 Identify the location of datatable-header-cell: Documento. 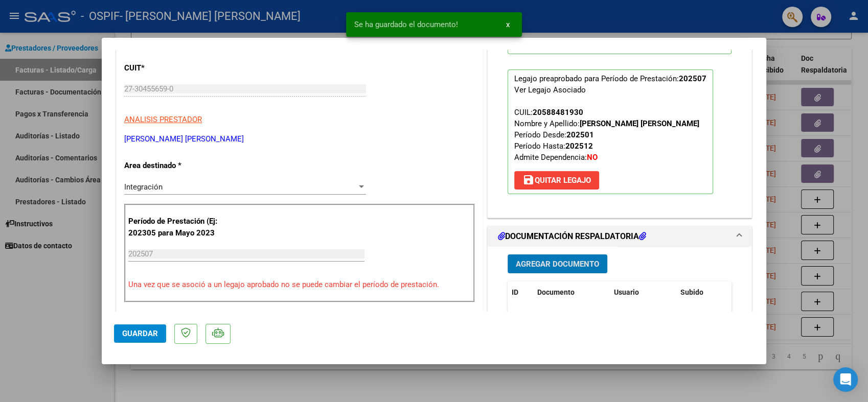
(572, 293).